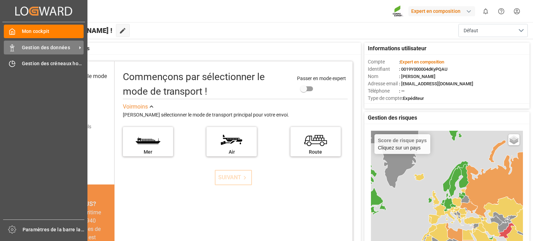 This screenshot has width=533, height=241. I want to click on font: Cliquez sur un pays, so click(399, 148).